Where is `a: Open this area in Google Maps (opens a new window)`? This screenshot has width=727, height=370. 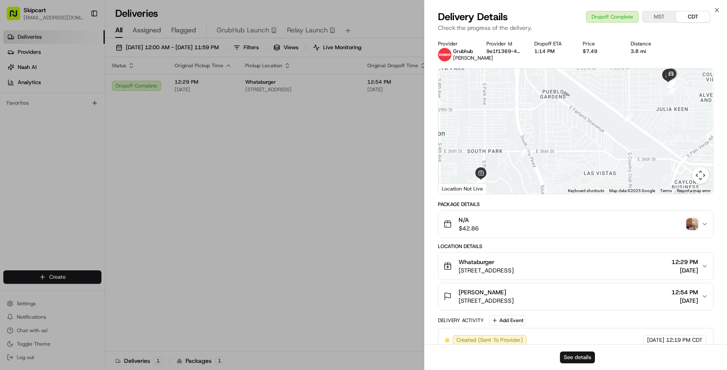
a: Open this area in Google Maps (opens a new window) is located at coordinates (454, 188).